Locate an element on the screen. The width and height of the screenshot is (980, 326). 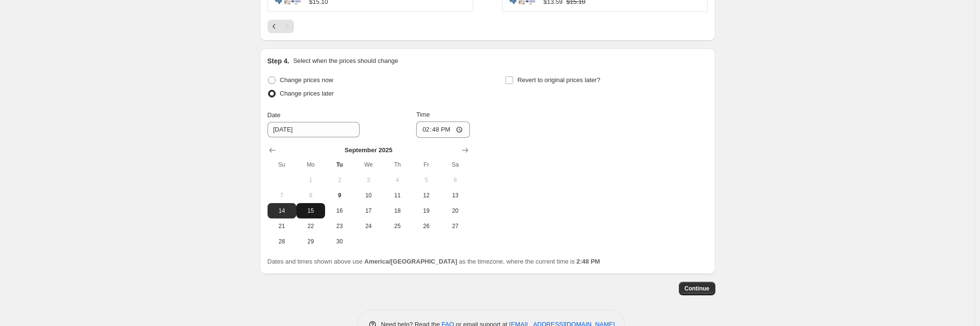
button: Saturday September 20 2025 is located at coordinates (455, 211).